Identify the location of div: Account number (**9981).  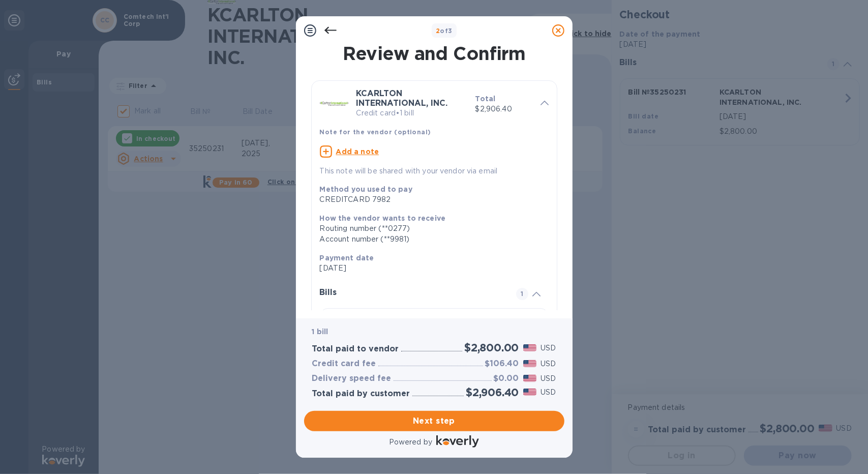
(430, 239).